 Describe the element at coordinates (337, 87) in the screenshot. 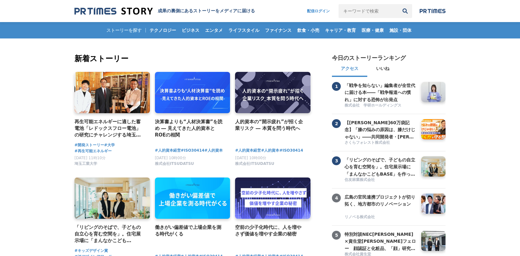

I see `span: 1` at that location.